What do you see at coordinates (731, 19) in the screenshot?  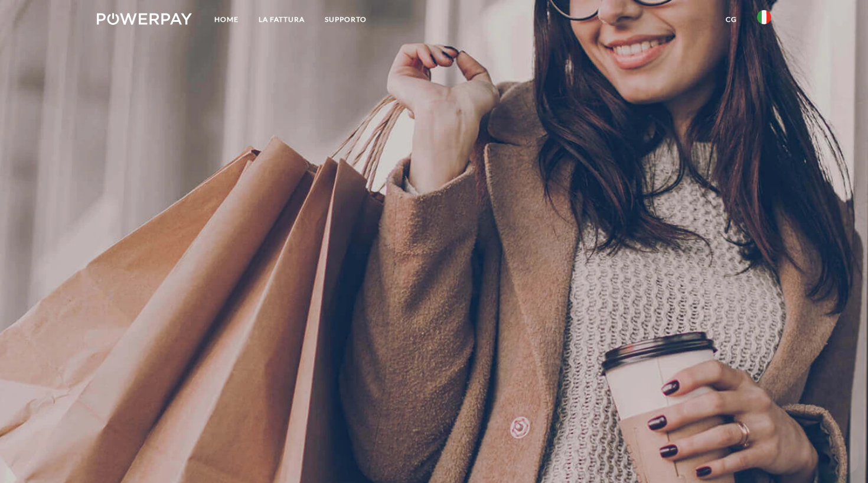 I see `a: CG` at bounding box center [731, 19].